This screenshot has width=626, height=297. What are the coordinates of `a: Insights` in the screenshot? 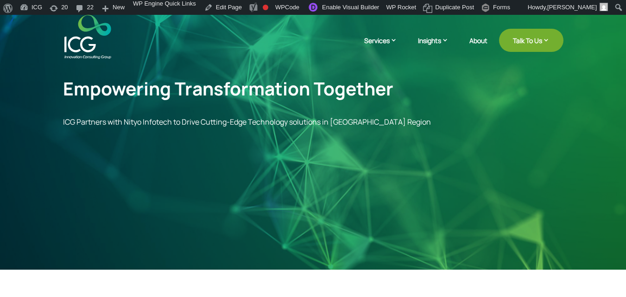 It's located at (438, 47).